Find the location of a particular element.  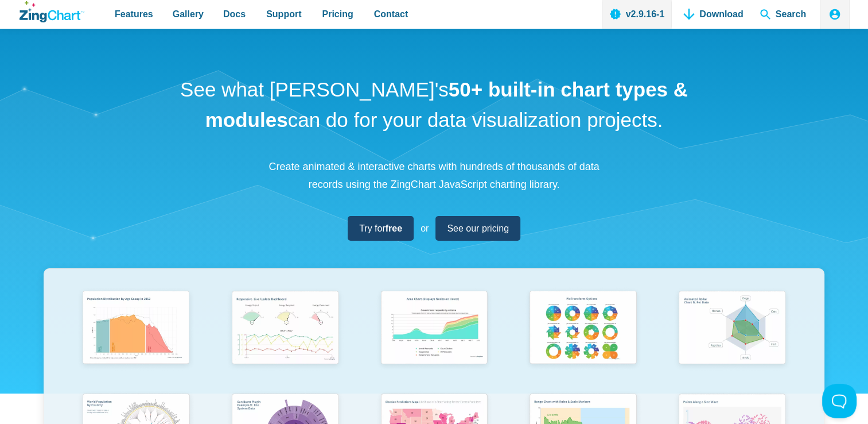

a: Responsive Live Update Dashboard is located at coordinates (285, 337).